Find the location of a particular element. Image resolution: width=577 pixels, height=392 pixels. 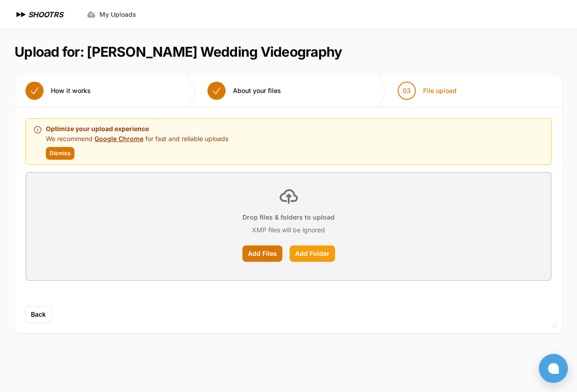

p: Optimize your upload experience is located at coordinates (137, 129).